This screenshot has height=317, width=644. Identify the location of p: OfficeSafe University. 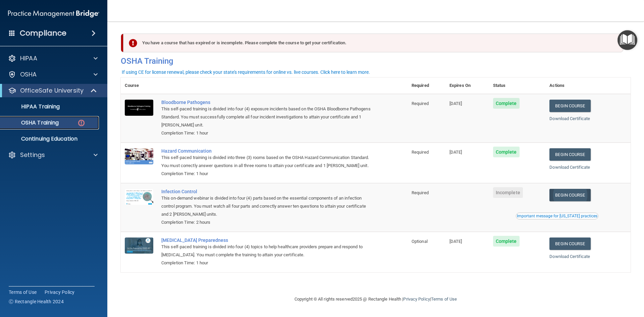
(52, 91).